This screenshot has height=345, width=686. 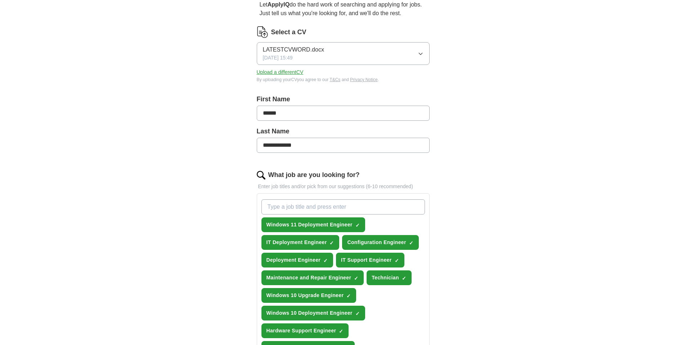 What do you see at coordinates (389, 277) in the screenshot?
I see `button: Technician✓` at bounding box center [389, 277].